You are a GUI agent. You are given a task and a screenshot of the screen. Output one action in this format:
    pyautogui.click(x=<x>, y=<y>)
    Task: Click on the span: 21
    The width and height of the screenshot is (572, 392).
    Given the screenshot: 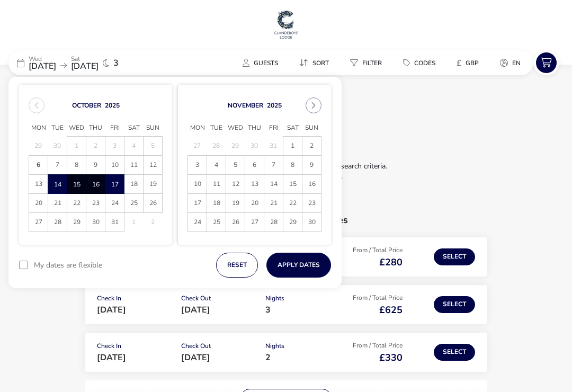 What is the action you would take?
    pyautogui.click(x=273, y=203)
    